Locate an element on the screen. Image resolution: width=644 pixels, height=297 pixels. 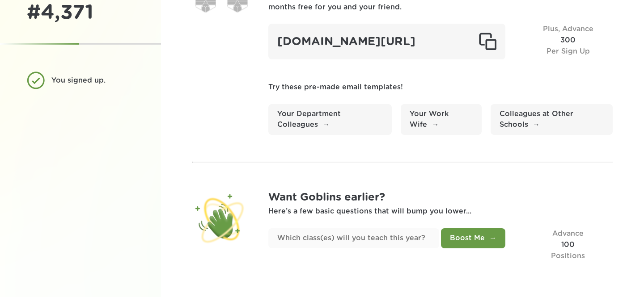
h1: Want Goblins earlier? is located at coordinates (441, 198).